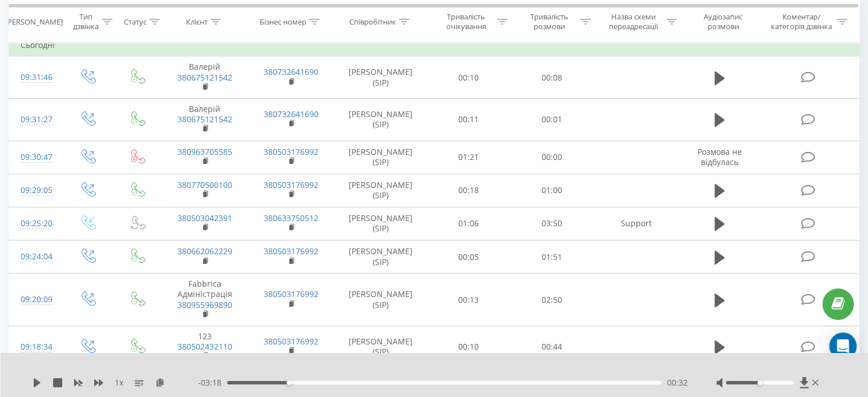 The width and height of the screenshot is (868, 397). I want to click on td: 01:00, so click(551, 190).